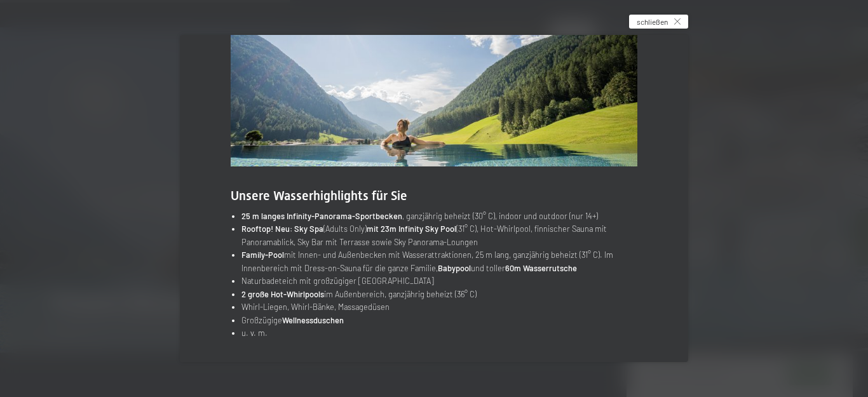 The image size is (868, 397). I want to click on strong: Babypool, so click(455, 269).